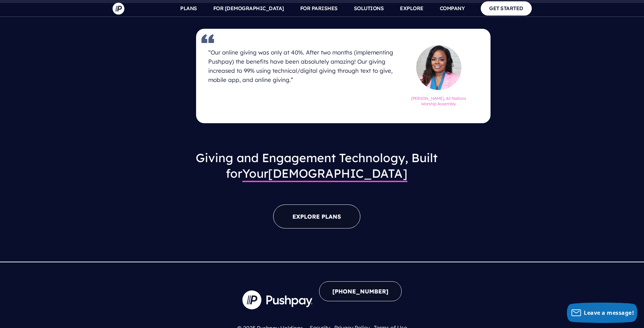 The image size is (644, 328). Describe the element at coordinates (317, 165) in the screenshot. I see `h3: Giving and Engagement Technology, Built for` at that location.